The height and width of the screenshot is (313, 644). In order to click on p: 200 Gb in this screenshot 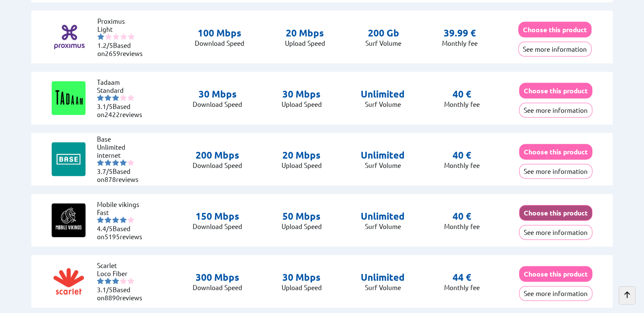, I will do `click(383, 33)`.